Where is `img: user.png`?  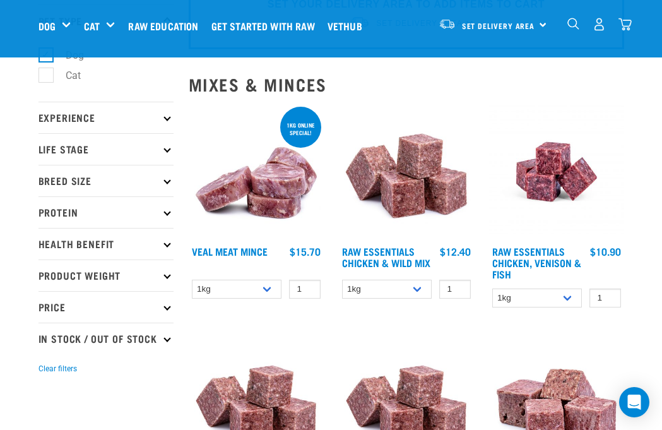 img: user.png is located at coordinates (599, 24).